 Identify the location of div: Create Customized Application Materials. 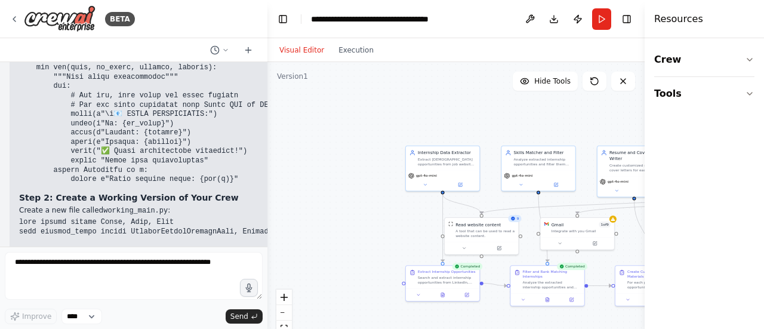
(656, 274).